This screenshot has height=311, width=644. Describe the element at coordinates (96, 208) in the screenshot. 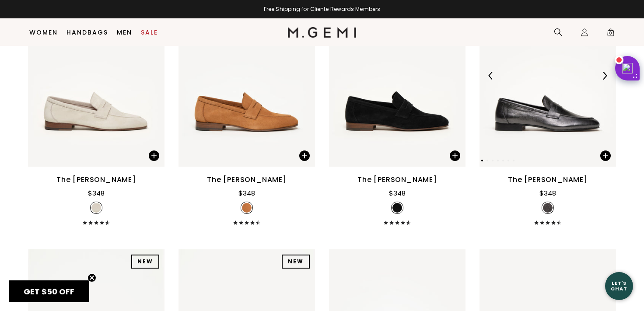

I see `img: v_11955_SWATCH_d10c7699-ba13-4450-9a2d-f6d8d515591a_50x.jpg` at that location.